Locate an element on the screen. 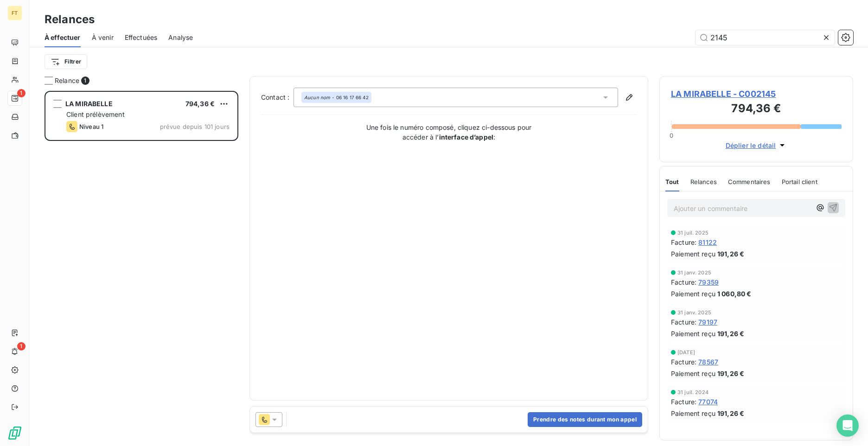  span: Portail client is located at coordinates (799, 182).